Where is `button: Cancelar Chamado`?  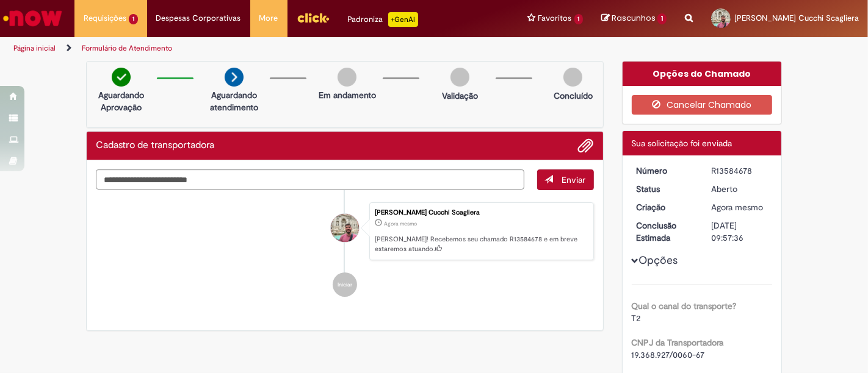 button: Cancelar Chamado is located at coordinates (702, 105).